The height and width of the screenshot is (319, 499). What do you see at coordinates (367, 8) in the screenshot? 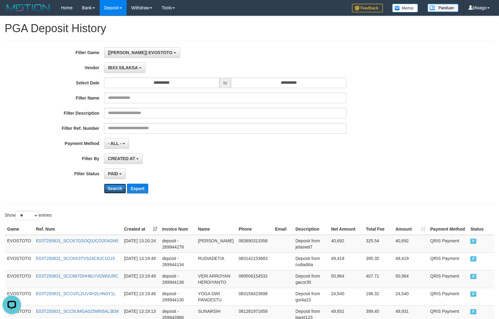
I see `img: Feedback.jpg` at bounding box center [367, 8].